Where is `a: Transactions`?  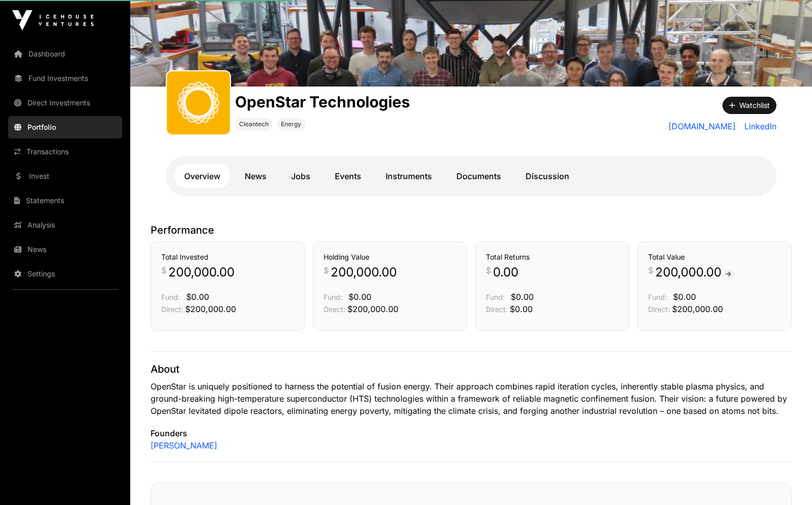 a: Transactions is located at coordinates (65, 152).